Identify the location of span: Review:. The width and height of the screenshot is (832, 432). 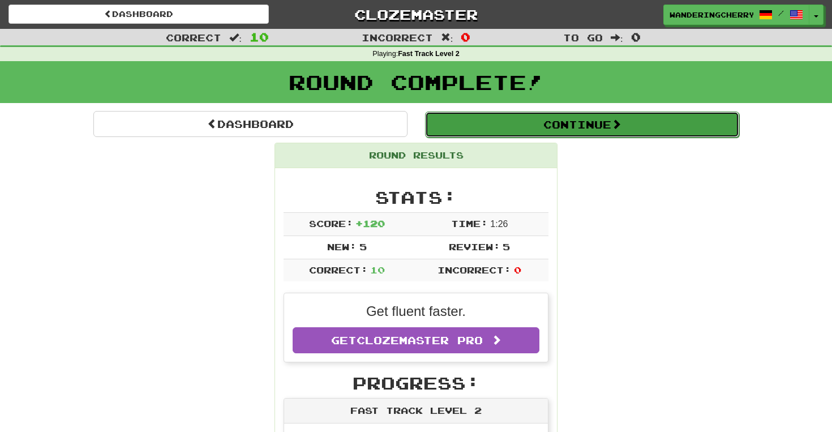
(474, 246).